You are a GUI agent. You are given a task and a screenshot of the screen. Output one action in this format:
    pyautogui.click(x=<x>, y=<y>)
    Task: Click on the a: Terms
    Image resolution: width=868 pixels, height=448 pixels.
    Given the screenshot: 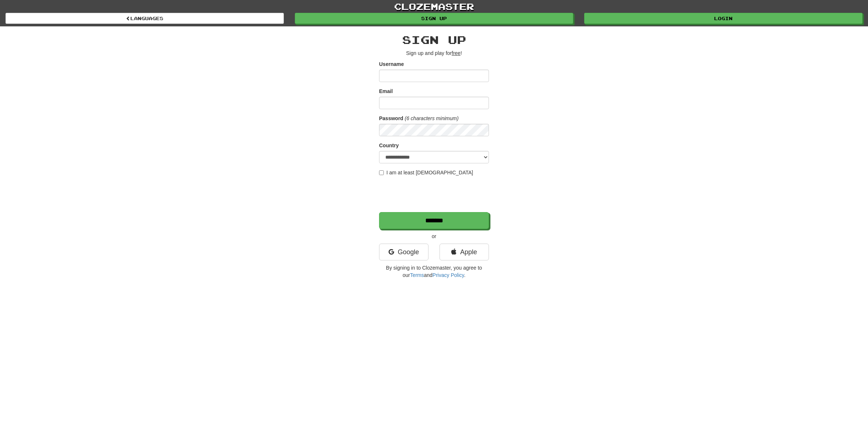 What is the action you would take?
    pyautogui.click(x=417, y=275)
    